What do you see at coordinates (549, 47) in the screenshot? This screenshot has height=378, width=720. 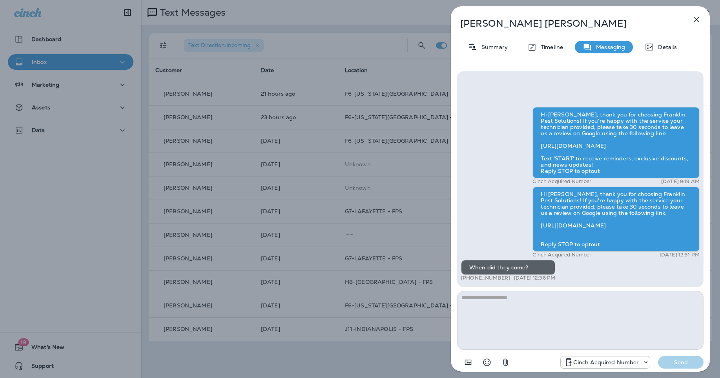 I see `p: Timeline` at bounding box center [549, 47].